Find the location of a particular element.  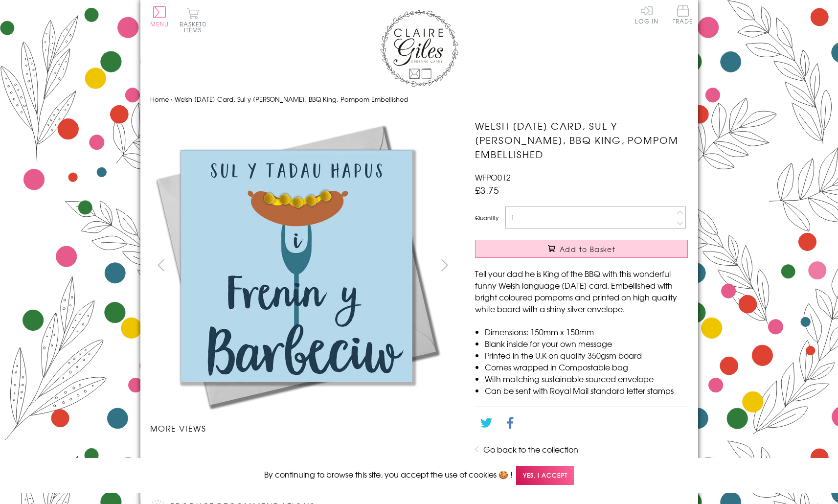

span: Trade is located at coordinates (683, 14).